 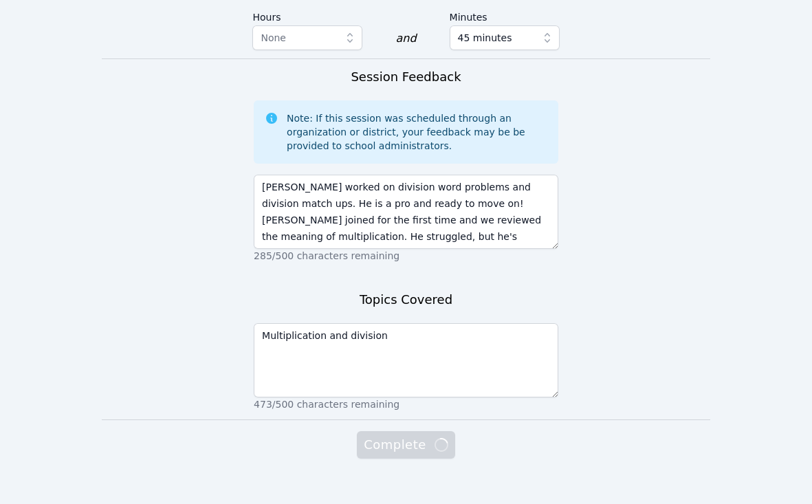 I want to click on h3: Topics Covered, so click(x=406, y=300).